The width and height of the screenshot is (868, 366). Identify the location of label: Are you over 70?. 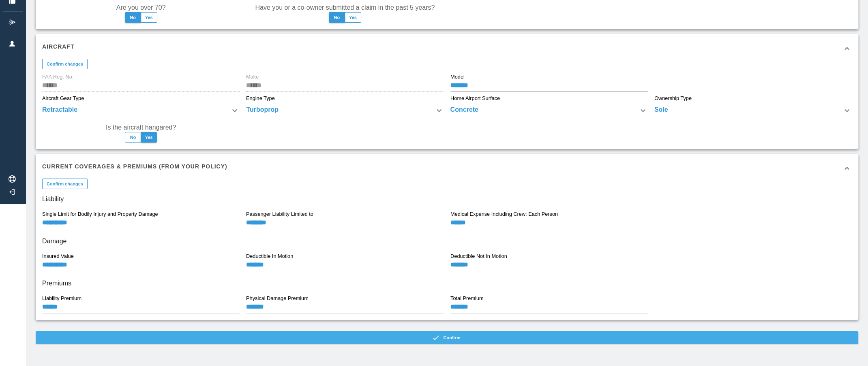
(141, 7).